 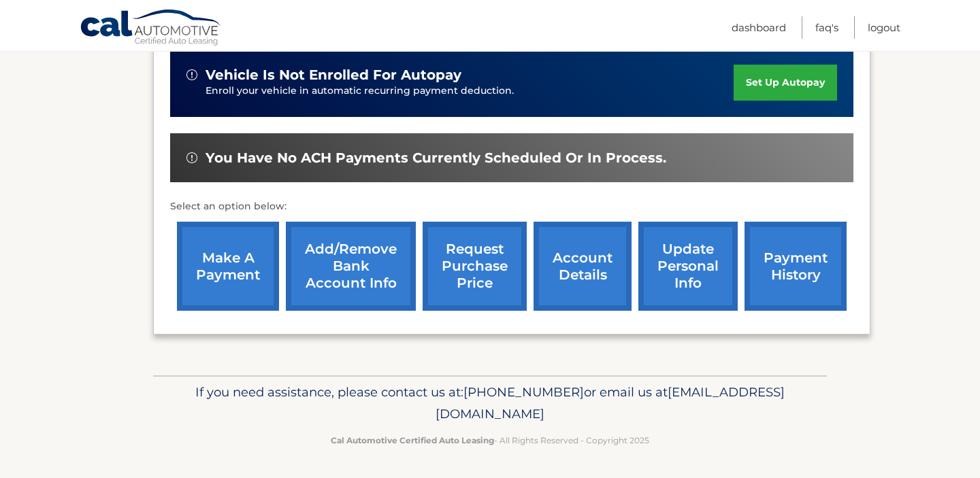 I want to click on span: You have no ACH payments currently scheduled or in process., so click(x=435, y=158).